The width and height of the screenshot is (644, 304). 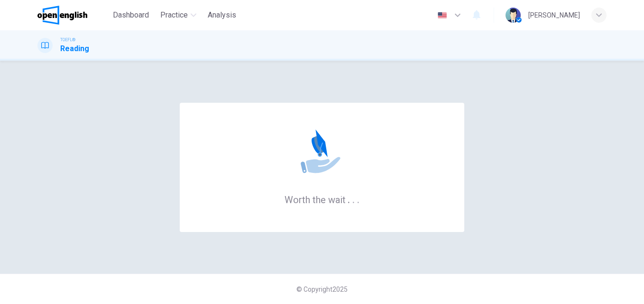 What do you see at coordinates (74, 49) in the screenshot?
I see `h1: Reading` at bounding box center [74, 49].